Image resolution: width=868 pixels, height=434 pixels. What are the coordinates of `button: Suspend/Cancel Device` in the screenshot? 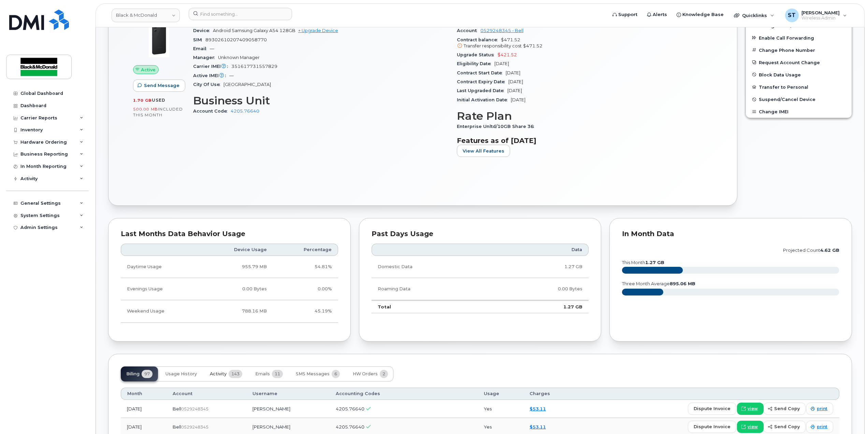 It's located at (799, 99).